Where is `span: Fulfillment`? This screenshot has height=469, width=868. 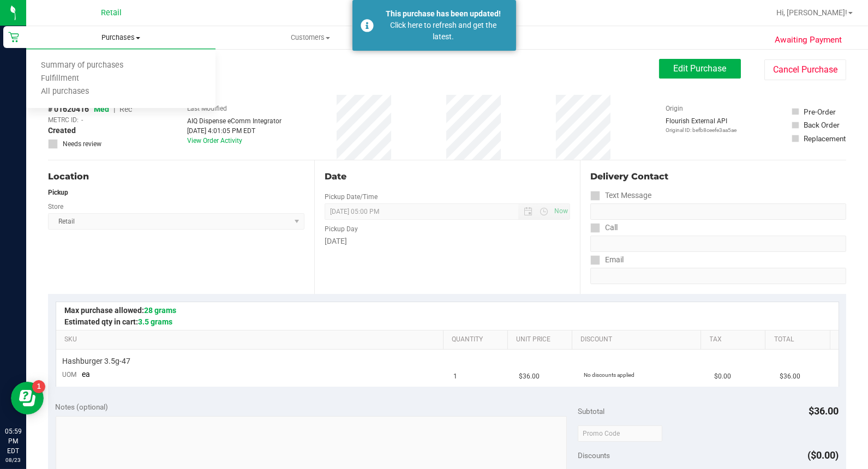 span: Fulfillment is located at coordinates (60, 79).